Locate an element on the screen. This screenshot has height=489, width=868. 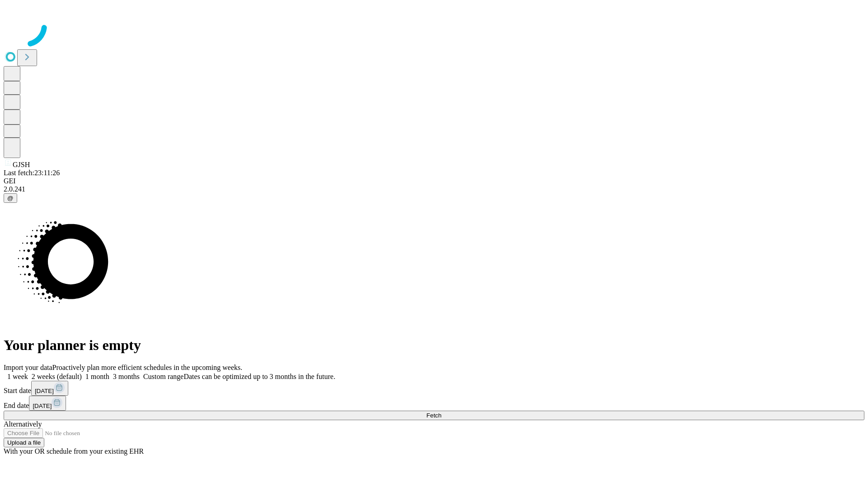
span: Alternatively is located at coordinates (22, 423).